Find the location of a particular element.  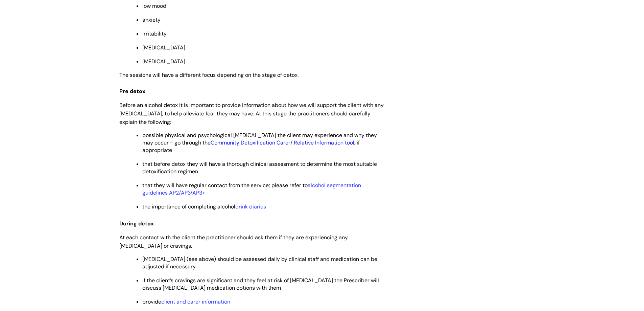

span: Before an alcohol detox it is important to provide information about how we will support the clie... is located at coordinates (251, 113).